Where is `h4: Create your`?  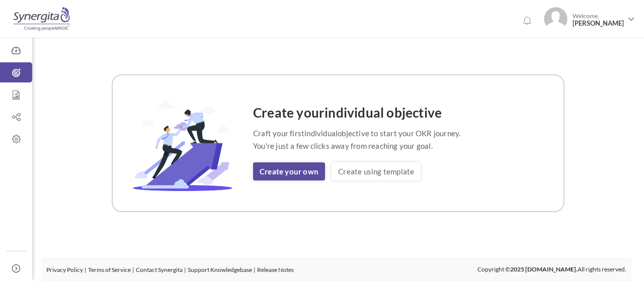 h4: Create your is located at coordinates (357, 112).